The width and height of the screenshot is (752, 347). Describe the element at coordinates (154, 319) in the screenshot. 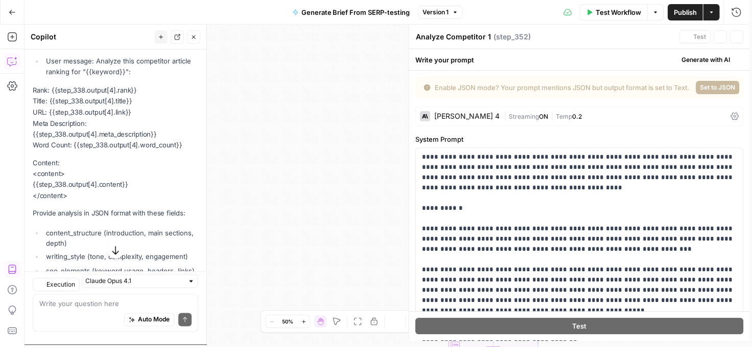

I see `span: Auto Mode` at that location.